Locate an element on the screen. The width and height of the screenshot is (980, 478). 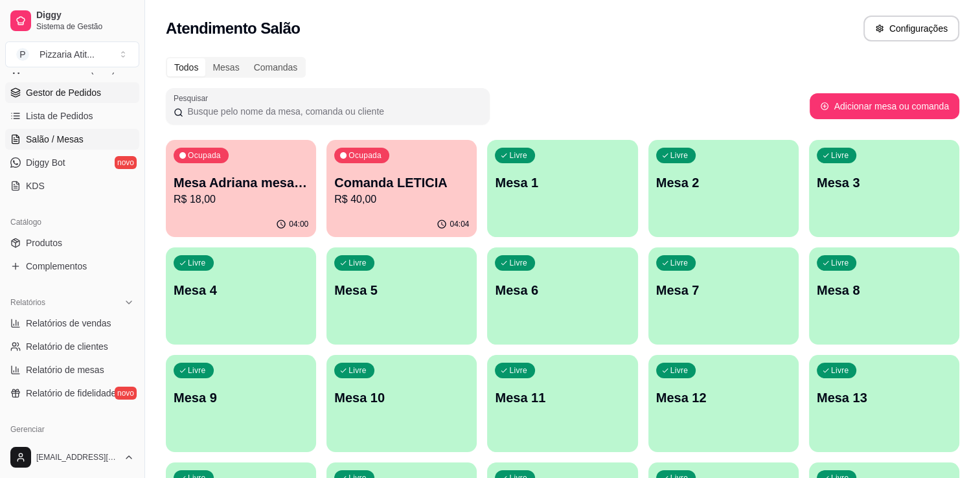
div: Pizzaria Atit ... is located at coordinates (66, 54).